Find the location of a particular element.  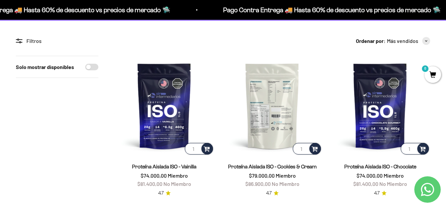

img: Proteína Aislada ISO - Cookies & Cream is located at coordinates (272, 106).